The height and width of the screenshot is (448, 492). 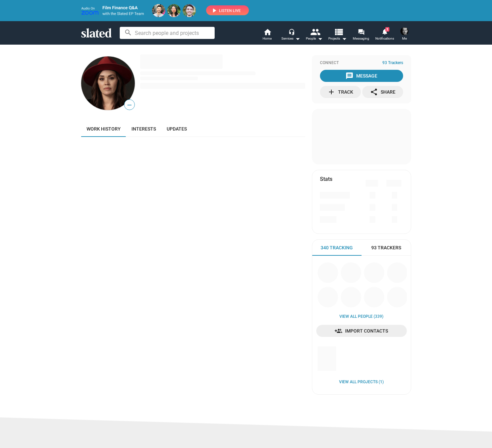 I want to click on button: Message, so click(x=362, y=76).